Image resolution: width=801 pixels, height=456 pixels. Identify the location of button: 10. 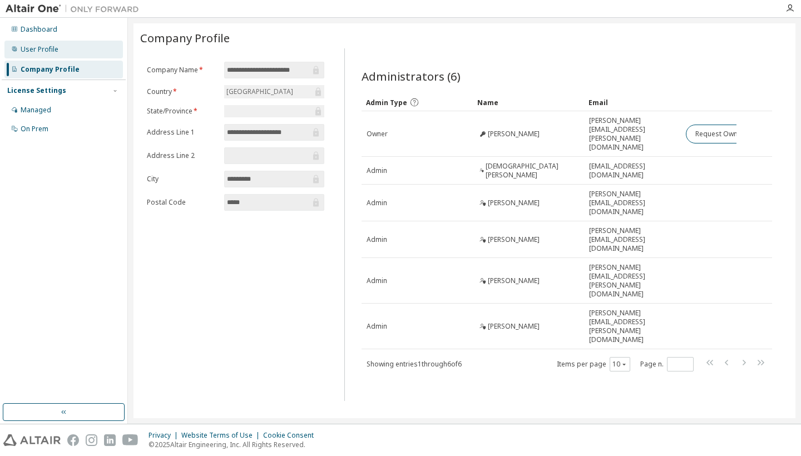
(620, 364).